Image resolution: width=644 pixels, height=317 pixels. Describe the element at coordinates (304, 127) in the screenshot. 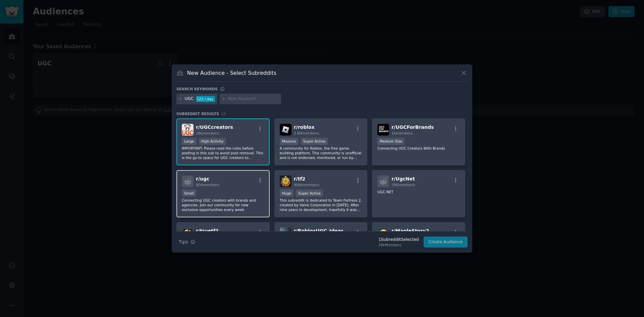

I see `span: r/ roblox` at that location.